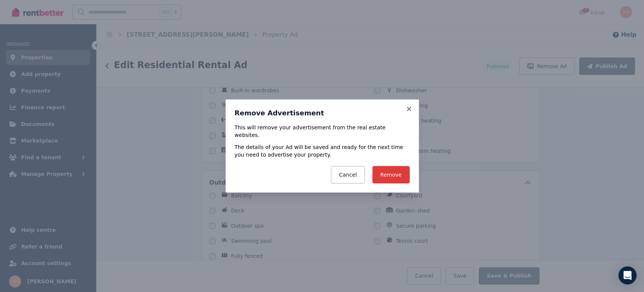  Describe the element at coordinates (391, 175) in the screenshot. I see `button: Remove` at that location.